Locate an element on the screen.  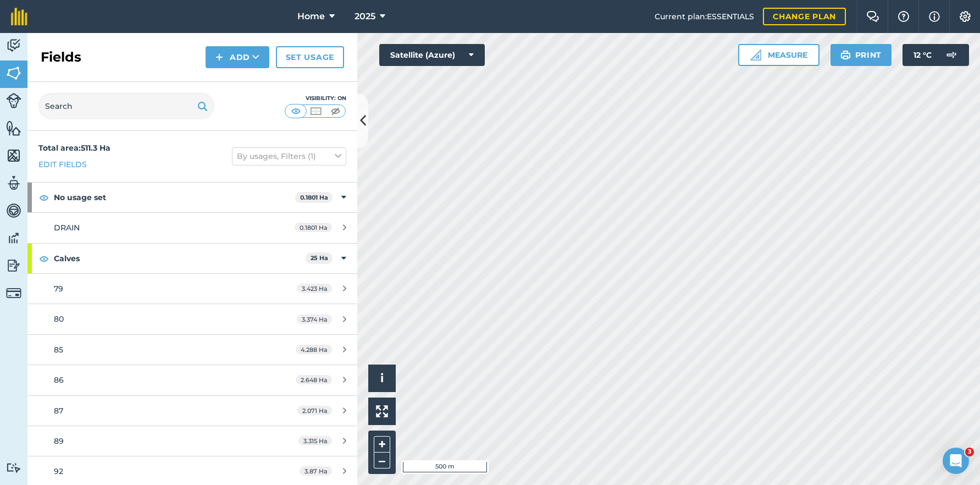
span: 2025 is located at coordinates (365, 17).